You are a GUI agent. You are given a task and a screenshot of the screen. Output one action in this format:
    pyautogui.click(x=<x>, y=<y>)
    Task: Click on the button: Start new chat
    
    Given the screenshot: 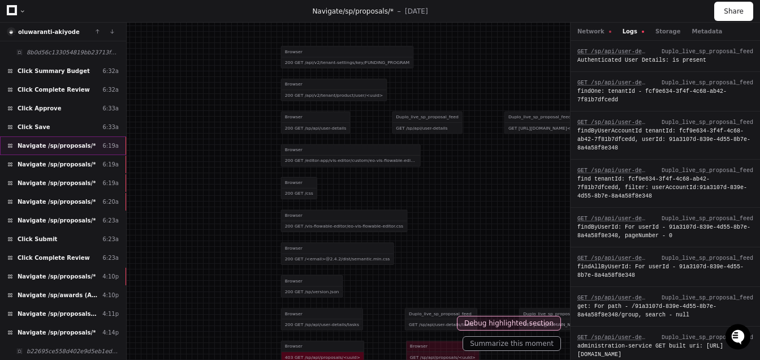 What is the action you would take?
    pyautogui.click(x=199, y=94)
    